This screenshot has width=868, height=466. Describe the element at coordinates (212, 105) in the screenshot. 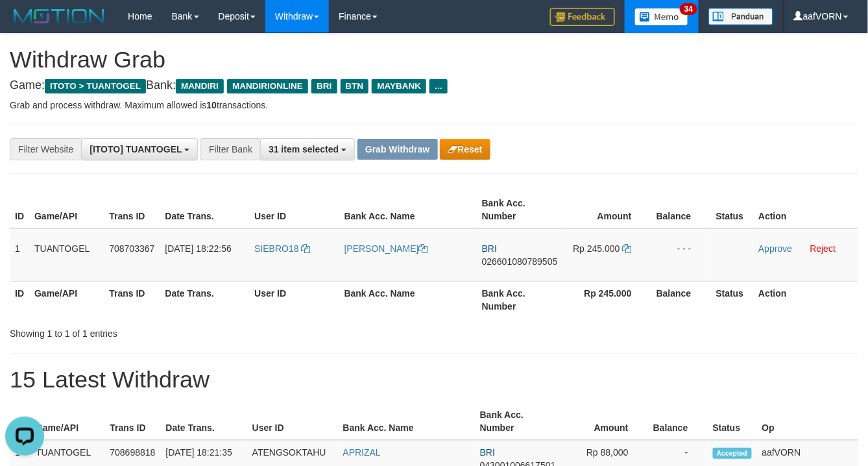

I see `strong: 10` at that location.